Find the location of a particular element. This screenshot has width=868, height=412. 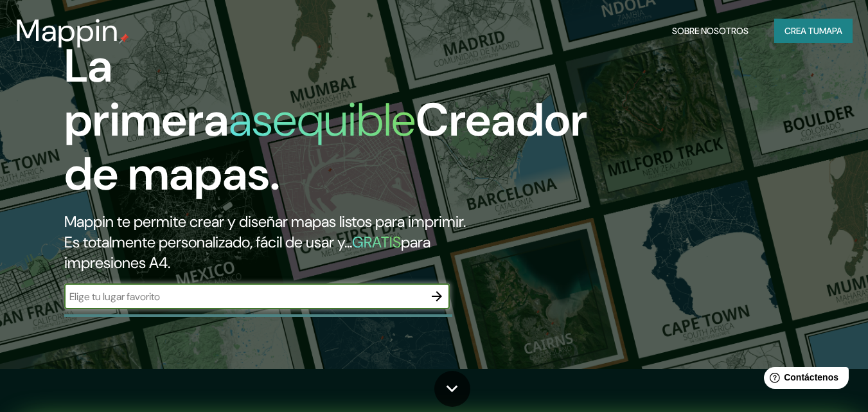

img: pin de mapeo is located at coordinates (124, 38).